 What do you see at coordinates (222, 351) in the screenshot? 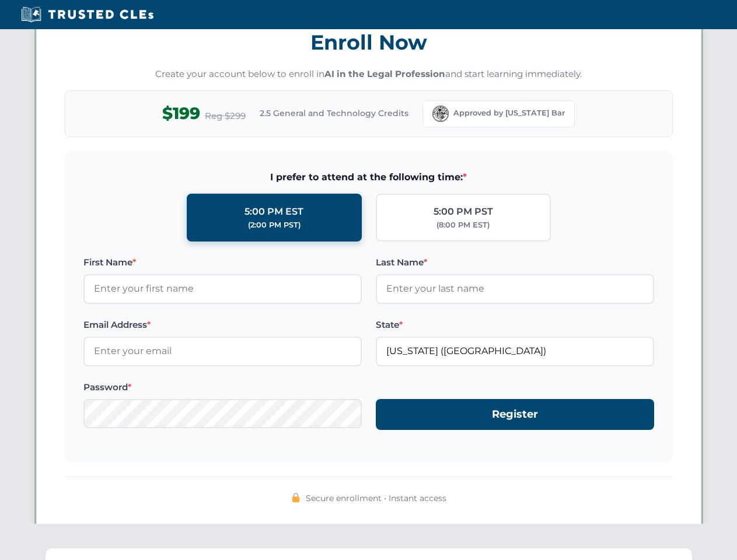
I see `input: Enter your email` at bounding box center [222, 351].